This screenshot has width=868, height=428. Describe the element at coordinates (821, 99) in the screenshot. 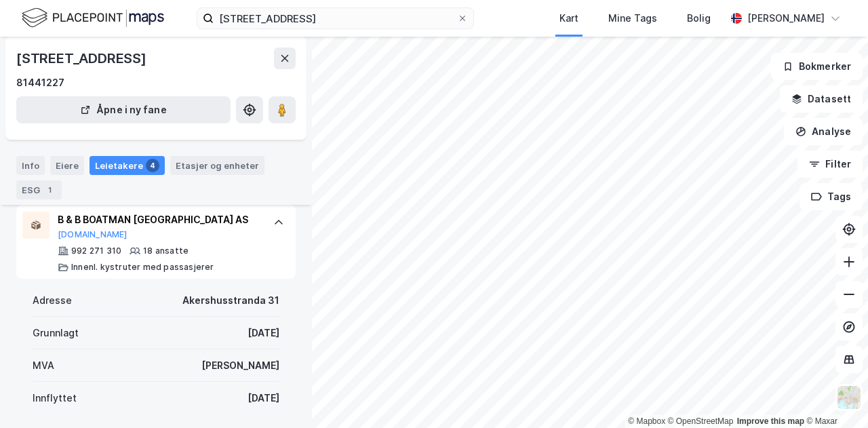

I see `button: Datasett` at that location.